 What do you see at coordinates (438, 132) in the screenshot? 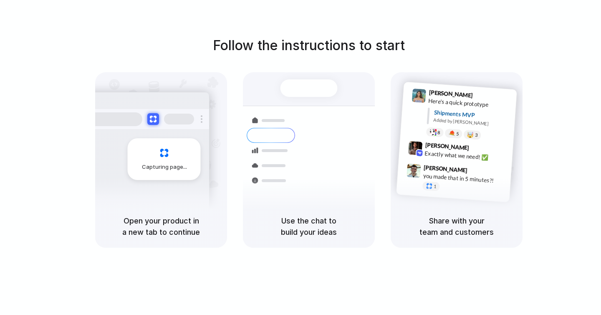
I see `span: 8` at bounding box center [438, 132].